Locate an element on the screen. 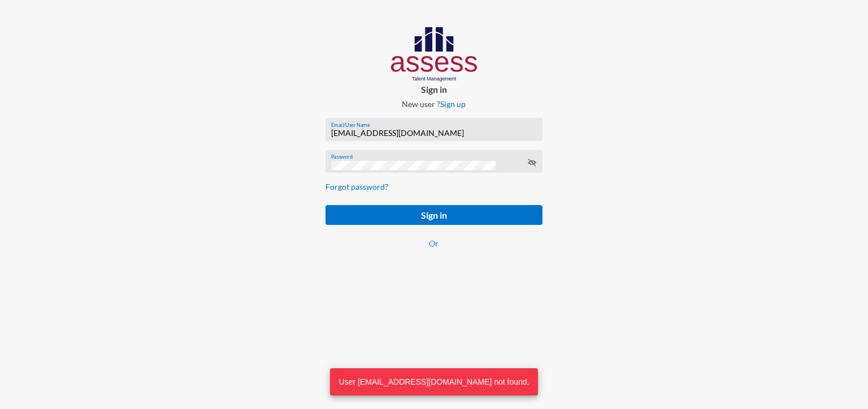 The image size is (868, 409). button: Sign in is located at coordinates (434, 214).